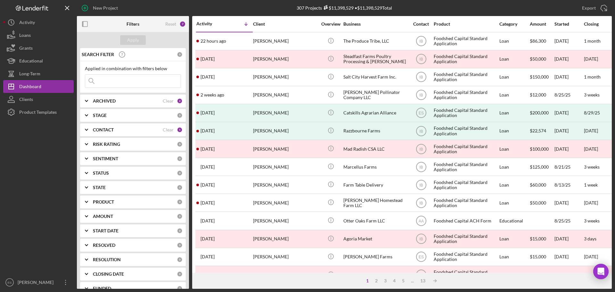  What do you see at coordinates (38, 48) in the screenshot?
I see `button: Grants` at bounding box center [38, 48].